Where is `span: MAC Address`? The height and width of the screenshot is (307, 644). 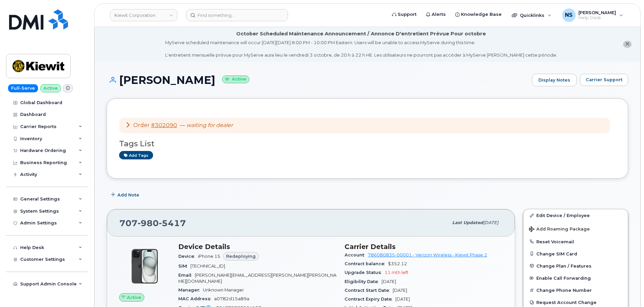
span: MAC Address is located at coordinates (196, 299).